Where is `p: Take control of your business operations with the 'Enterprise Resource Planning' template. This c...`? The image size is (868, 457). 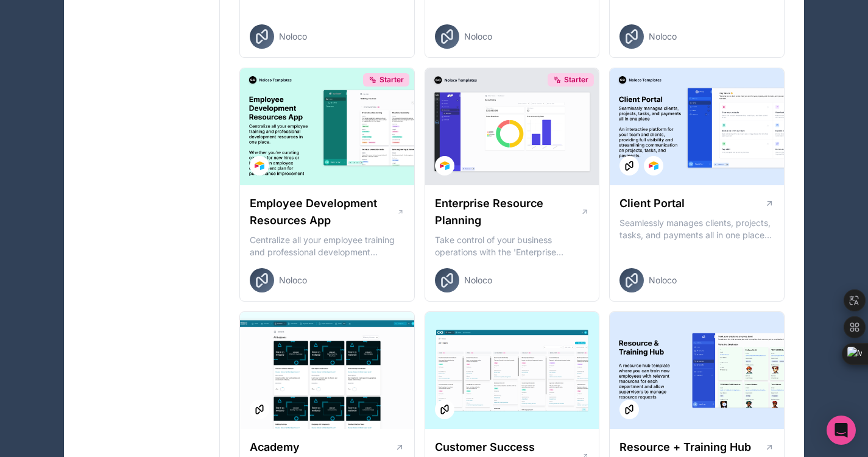
p: Take control of your business operations with the 'Enterprise Resource Planning' template. This c... is located at coordinates (512, 246).